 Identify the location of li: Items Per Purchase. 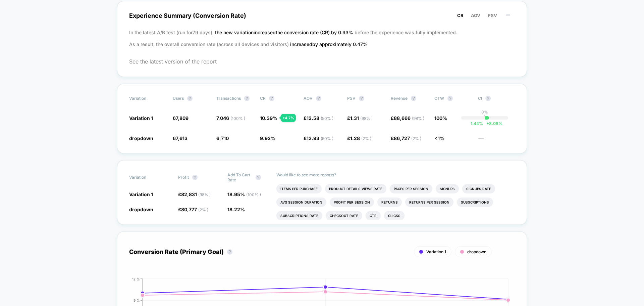
(299, 189).